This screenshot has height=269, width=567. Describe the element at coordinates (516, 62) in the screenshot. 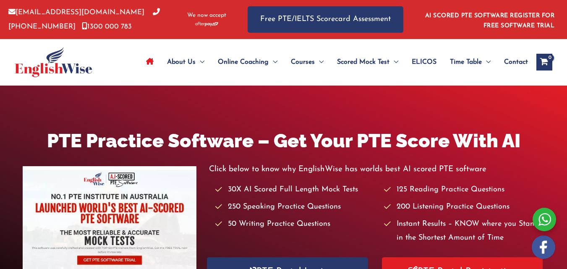

I see `span: Contact` at that location.